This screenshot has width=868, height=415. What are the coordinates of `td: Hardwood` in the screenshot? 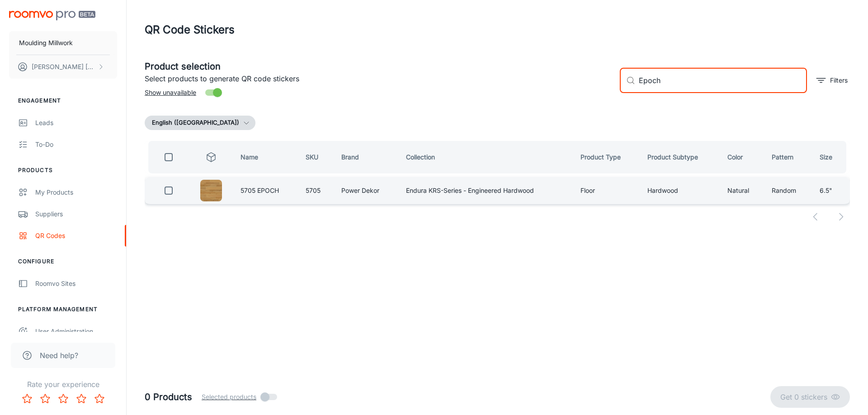 It's located at (680, 191).